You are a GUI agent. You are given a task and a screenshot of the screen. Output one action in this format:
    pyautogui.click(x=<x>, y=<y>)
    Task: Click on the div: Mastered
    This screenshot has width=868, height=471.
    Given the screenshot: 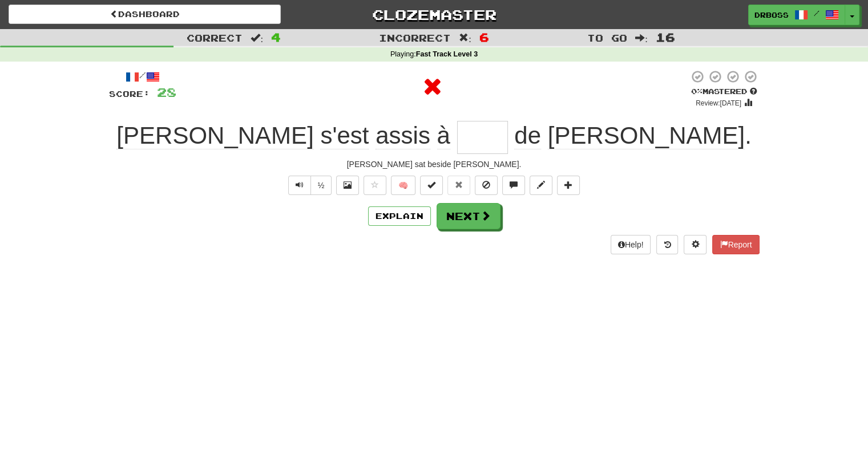 What is the action you would take?
    pyautogui.click(x=724, y=92)
    